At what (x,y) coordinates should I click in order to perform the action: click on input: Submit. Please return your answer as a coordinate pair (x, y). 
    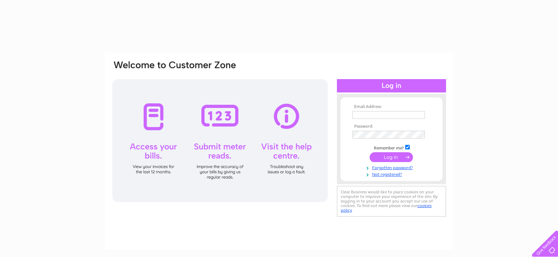
    Looking at the image, I should click on (391, 157).